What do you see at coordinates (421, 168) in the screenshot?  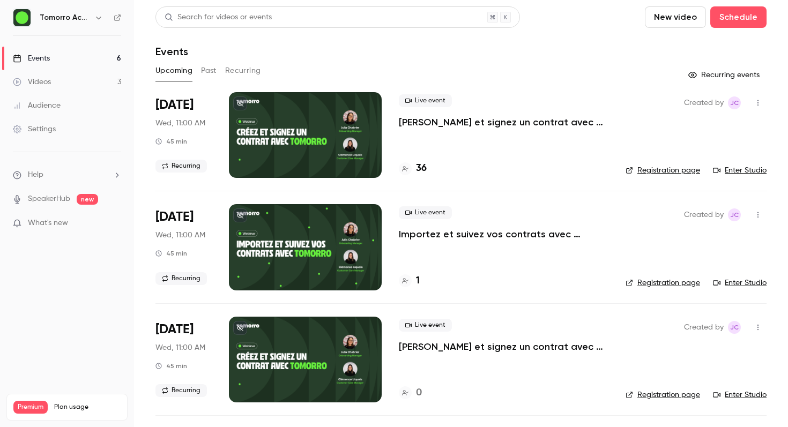 I see `h4: 36` at bounding box center [421, 168].